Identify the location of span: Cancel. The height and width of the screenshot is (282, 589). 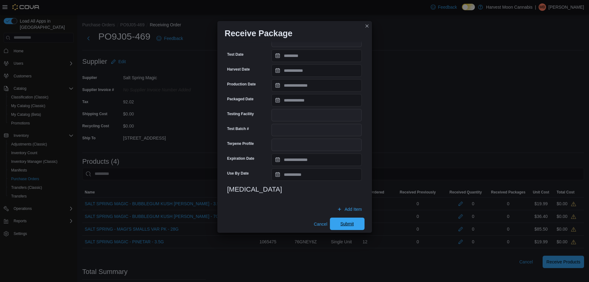
(321, 224).